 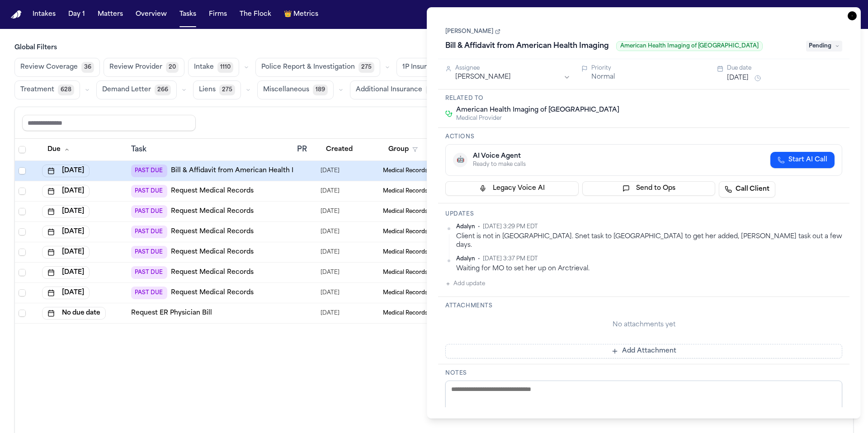 I want to click on span: Pending, so click(x=824, y=46).